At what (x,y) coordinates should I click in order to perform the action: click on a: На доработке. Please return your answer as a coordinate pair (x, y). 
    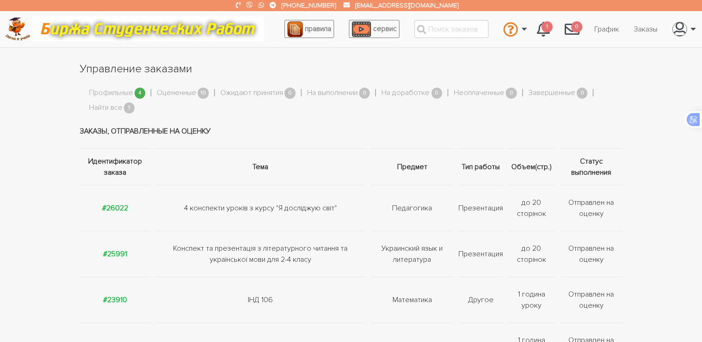
    Looking at the image, I should click on (405, 93).